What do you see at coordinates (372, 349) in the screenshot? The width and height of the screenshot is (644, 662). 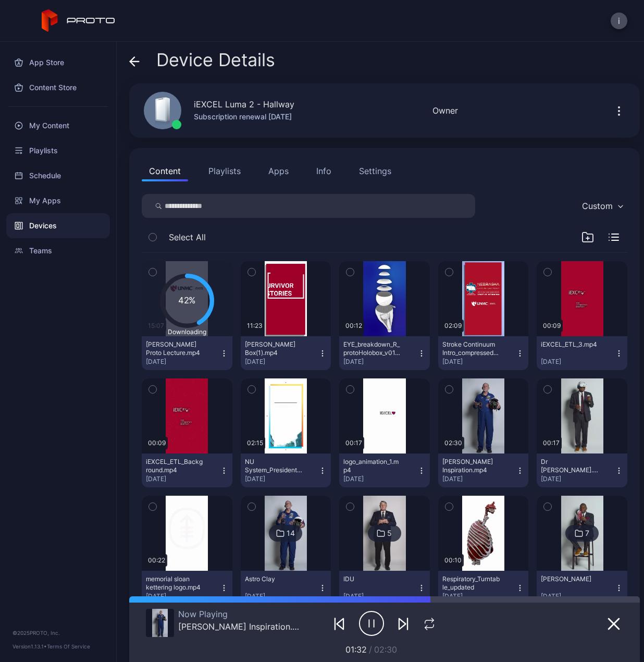 I see `div: EYE_breakdown_R_protoHolobox_v01.mp4` at bounding box center [372, 349].